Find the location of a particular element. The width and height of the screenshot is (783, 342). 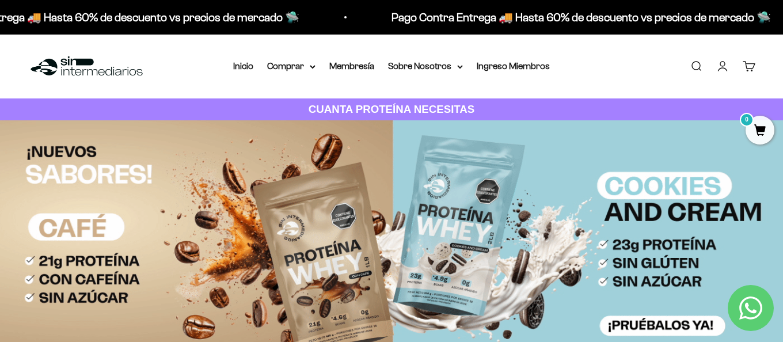

a: Ingreso Miembros is located at coordinates (513, 66).